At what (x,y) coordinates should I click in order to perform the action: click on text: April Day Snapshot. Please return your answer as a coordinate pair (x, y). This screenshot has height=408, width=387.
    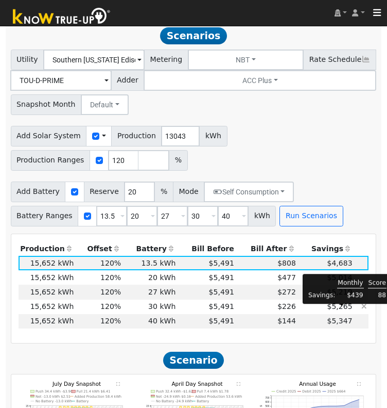
    Looking at the image, I should click on (197, 383).